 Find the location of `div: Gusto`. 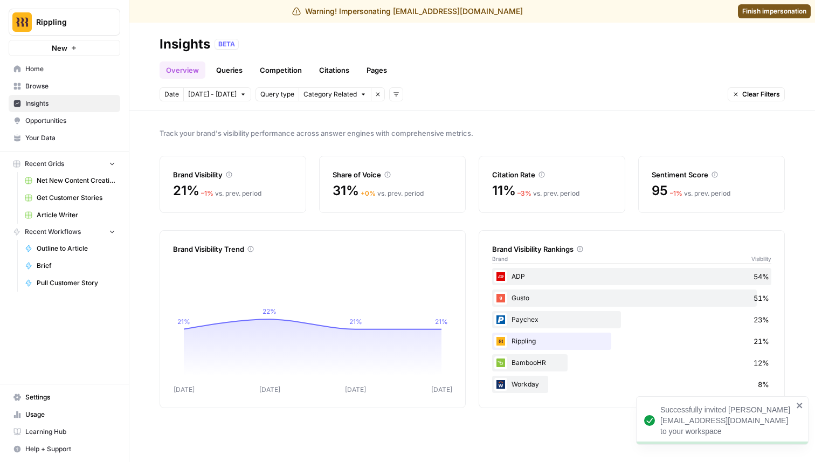

div: Gusto is located at coordinates (631, 298).